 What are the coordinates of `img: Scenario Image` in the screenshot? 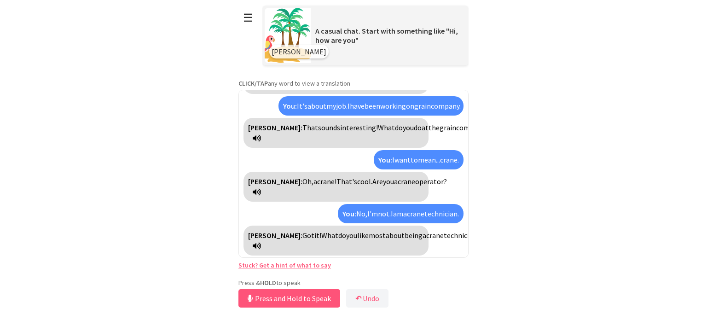 It's located at (288, 35).